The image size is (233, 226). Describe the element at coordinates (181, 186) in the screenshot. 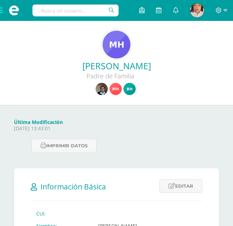

I see `a: Editar` at that location.